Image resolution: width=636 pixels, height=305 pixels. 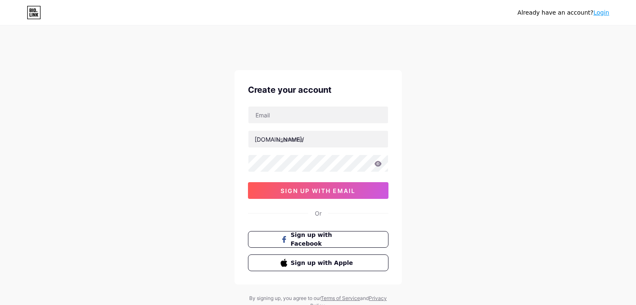 I want to click on span: Sign up with Facebook, so click(x=323, y=239).